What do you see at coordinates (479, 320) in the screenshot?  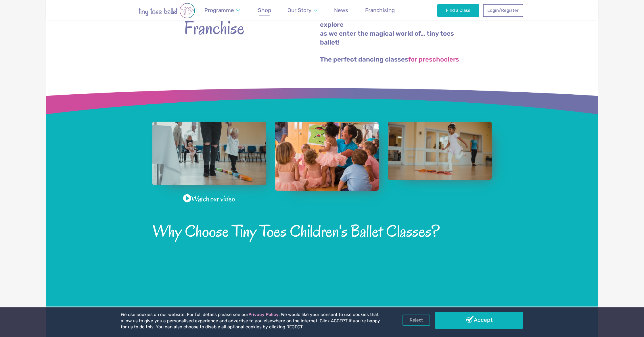 I see `a: Accept` at bounding box center [479, 320].